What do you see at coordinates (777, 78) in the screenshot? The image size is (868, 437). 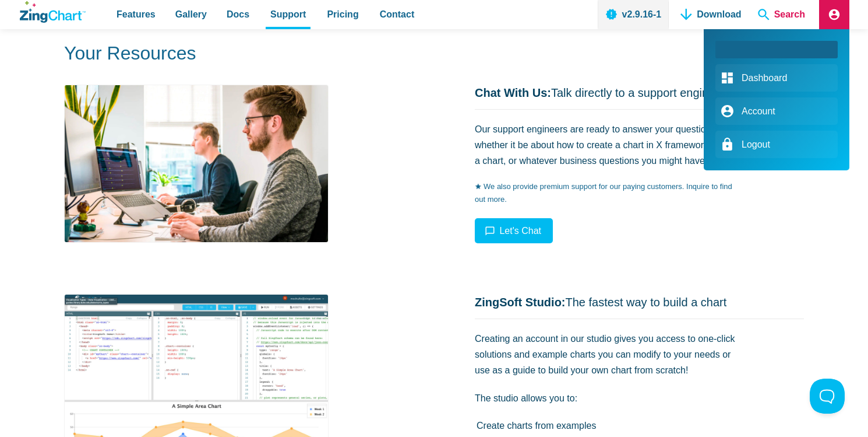 I see `a: Dashboard` at bounding box center [777, 78].